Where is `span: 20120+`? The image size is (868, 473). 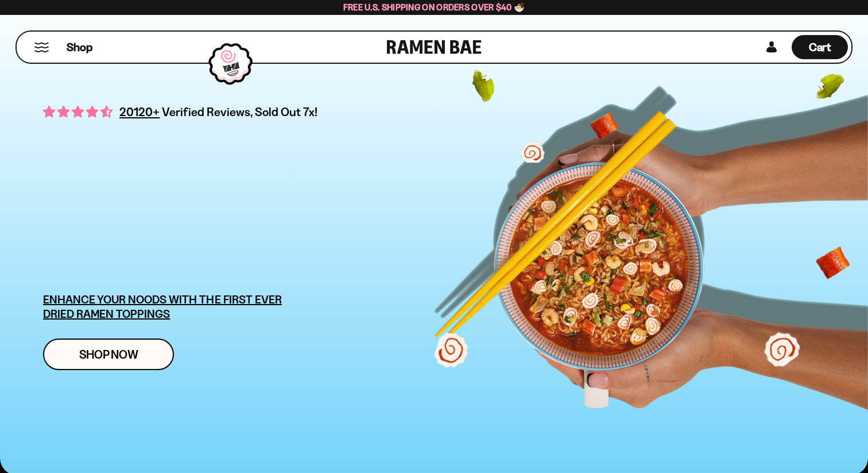
span: 20120+ is located at coordinates (140, 112).